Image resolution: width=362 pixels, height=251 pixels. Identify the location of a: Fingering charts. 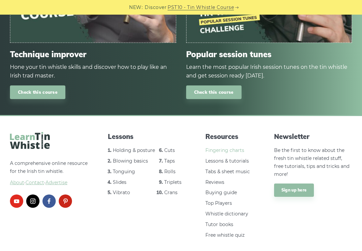
(225, 150).